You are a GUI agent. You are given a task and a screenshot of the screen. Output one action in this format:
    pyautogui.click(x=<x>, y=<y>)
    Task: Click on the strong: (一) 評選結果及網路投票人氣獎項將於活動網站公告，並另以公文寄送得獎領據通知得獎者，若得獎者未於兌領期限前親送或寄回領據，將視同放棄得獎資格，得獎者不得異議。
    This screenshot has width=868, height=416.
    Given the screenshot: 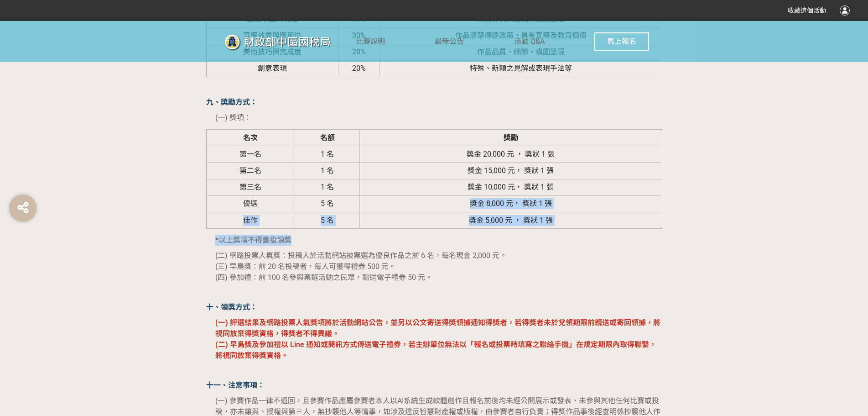 What is the action you would take?
    pyautogui.click(x=438, y=328)
    